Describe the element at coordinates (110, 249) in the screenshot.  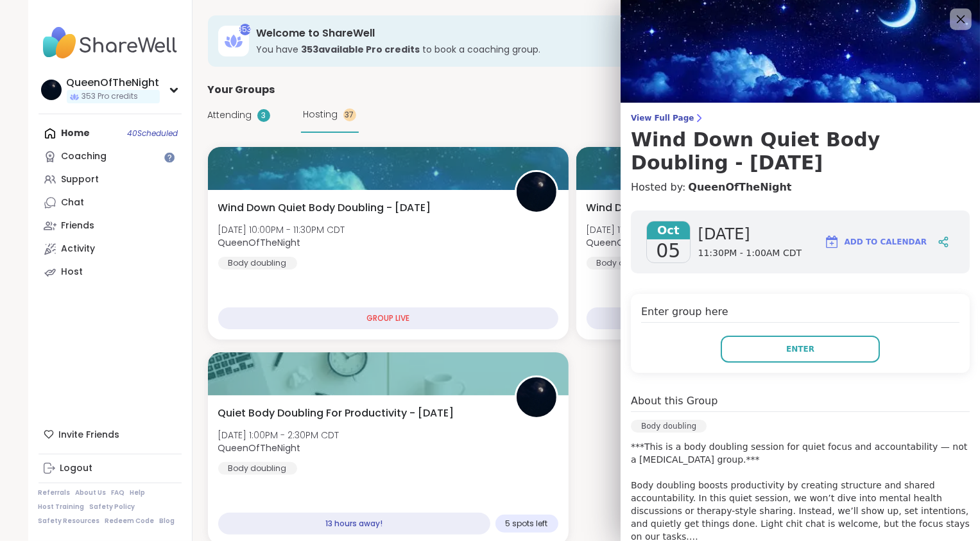
I see `a: Activity` at that location.